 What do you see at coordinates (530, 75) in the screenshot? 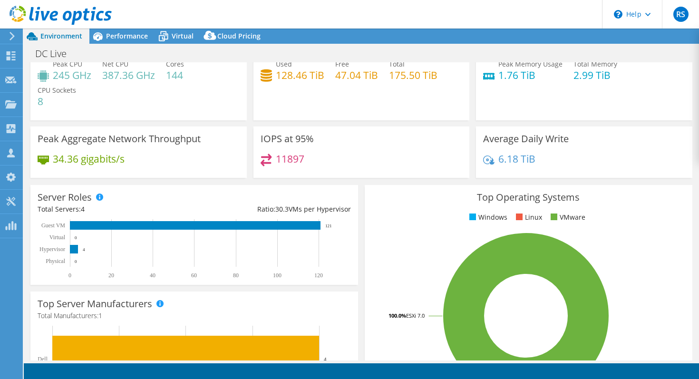
I see `h4: 1.76 TiB` at bounding box center [530, 75].